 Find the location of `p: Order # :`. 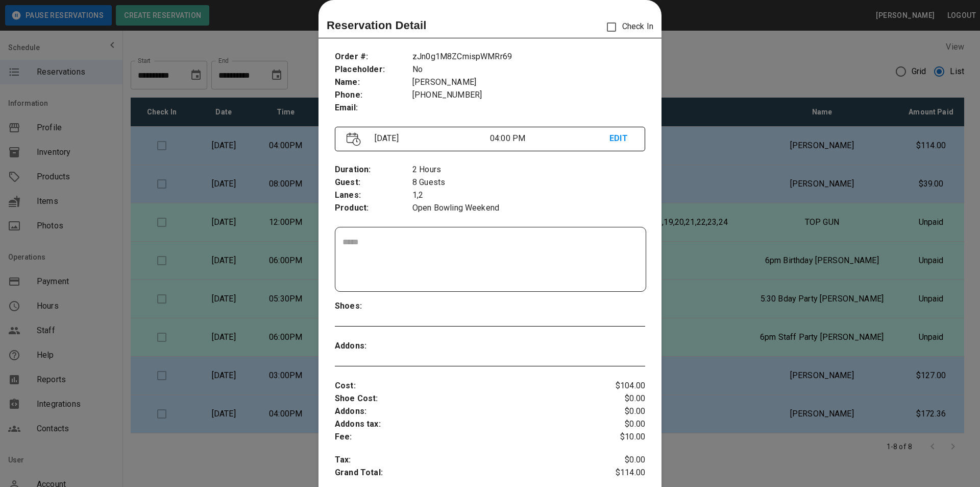

p: Order # : is located at coordinates (374, 57).